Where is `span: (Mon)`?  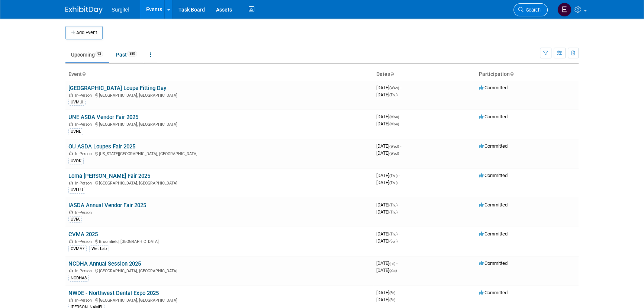 span: (Mon) is located at coordinates (394, 124).